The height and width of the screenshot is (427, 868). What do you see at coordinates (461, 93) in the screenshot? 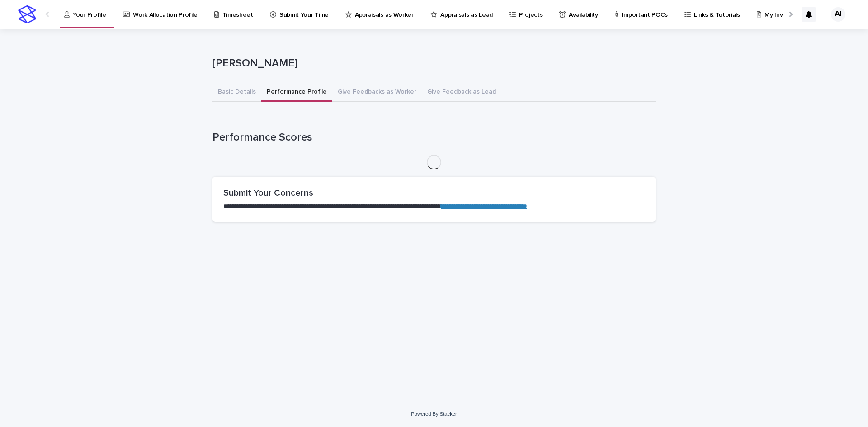
I see `button: Give Feedback as Lead` at bounding box center [461, 93].